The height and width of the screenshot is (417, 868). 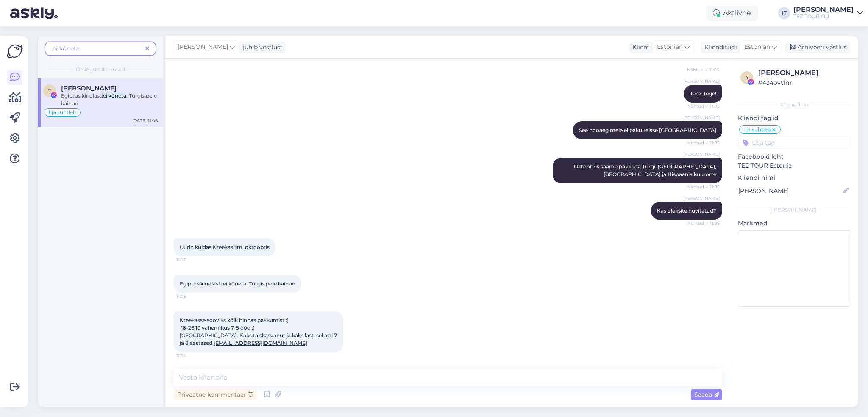 What do you see at coordinates (82, 95) in the screenshot?
I see `span: Egiptus kindlasti` at bounding box center [82, 95].